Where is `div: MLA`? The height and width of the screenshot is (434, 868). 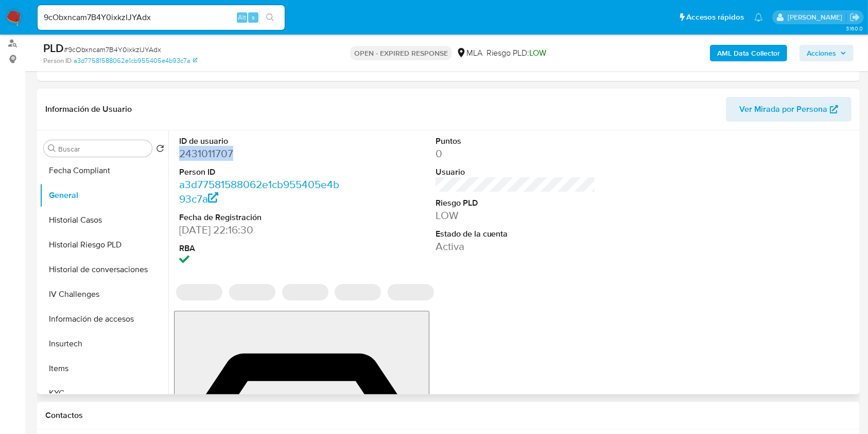 div: MLA is located at coordinates (469, 53).